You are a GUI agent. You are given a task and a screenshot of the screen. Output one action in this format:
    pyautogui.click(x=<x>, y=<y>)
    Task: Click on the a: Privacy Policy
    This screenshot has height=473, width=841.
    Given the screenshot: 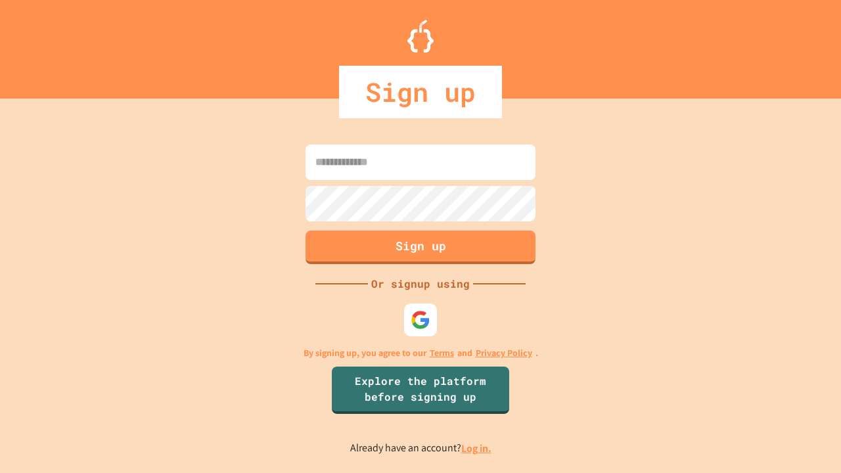 What is the action you would take?
    pyautogui.click(x=504, y=353)
    